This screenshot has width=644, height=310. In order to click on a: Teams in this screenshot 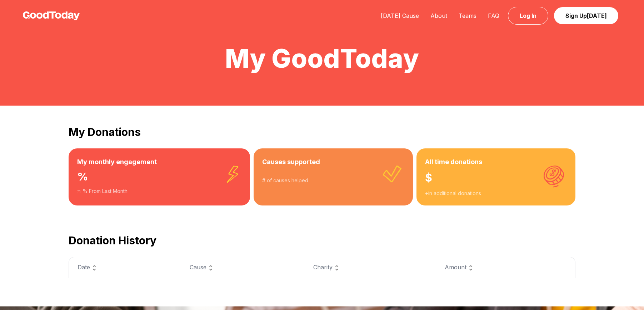, I will do `click(468, 16)`.